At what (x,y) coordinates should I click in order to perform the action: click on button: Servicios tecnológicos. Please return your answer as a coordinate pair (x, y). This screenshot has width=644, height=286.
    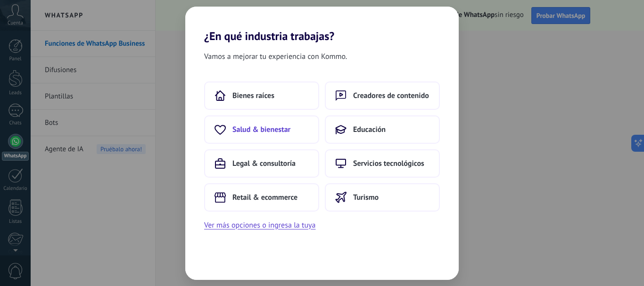
    Looking at the image, I should click on (382, 163).